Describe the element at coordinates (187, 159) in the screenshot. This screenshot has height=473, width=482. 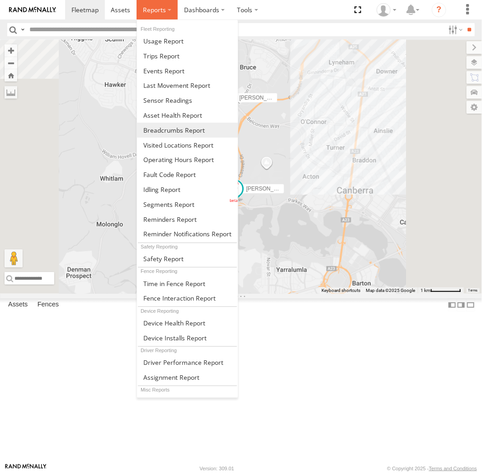
I see `a: Asset Operating Hours Report` at that location.